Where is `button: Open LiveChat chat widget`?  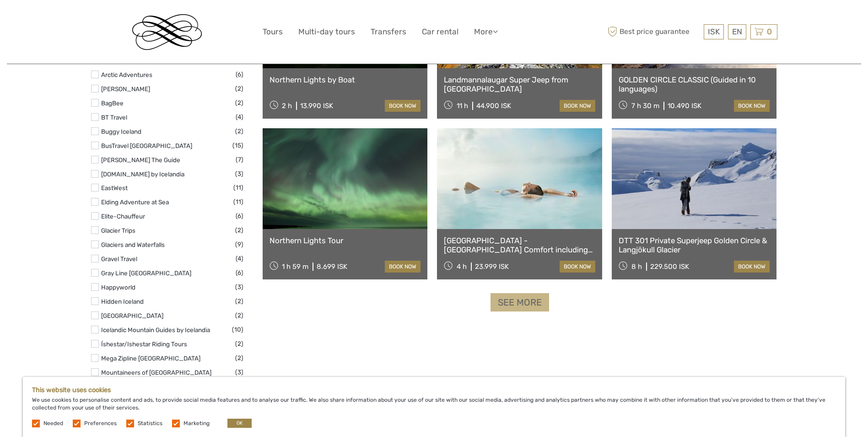 button: Open LiveChat chat widget is located at coordinates (111, 20).